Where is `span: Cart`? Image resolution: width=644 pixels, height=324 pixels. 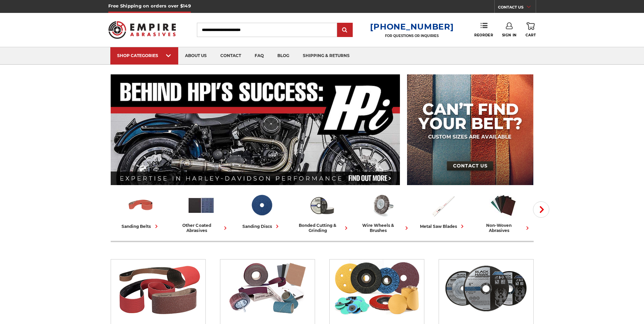
span: Cart is located at coordinates (531, 35).